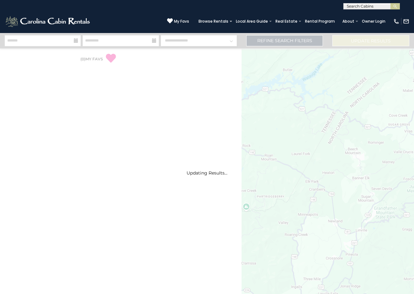  What do you see at coordinates (373, 21) in the screenshot?
I see `a: Owner Login` at bounding box center [373, 21].